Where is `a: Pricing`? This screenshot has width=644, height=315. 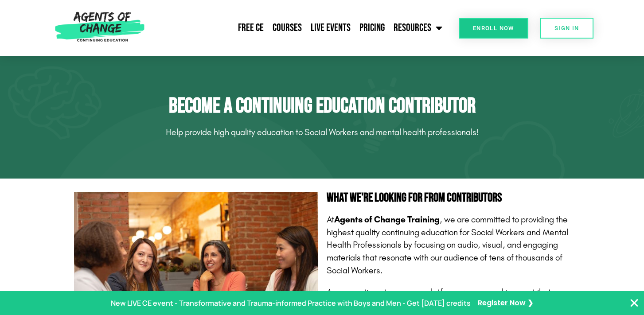
a: Pricing is located at coordinates (372, 28).